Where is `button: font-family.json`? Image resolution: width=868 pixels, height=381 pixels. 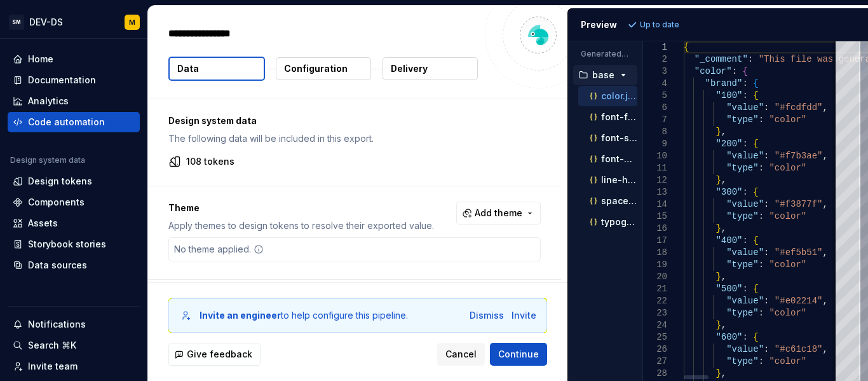 button: font-family.json is located at coordinates (607, 117).